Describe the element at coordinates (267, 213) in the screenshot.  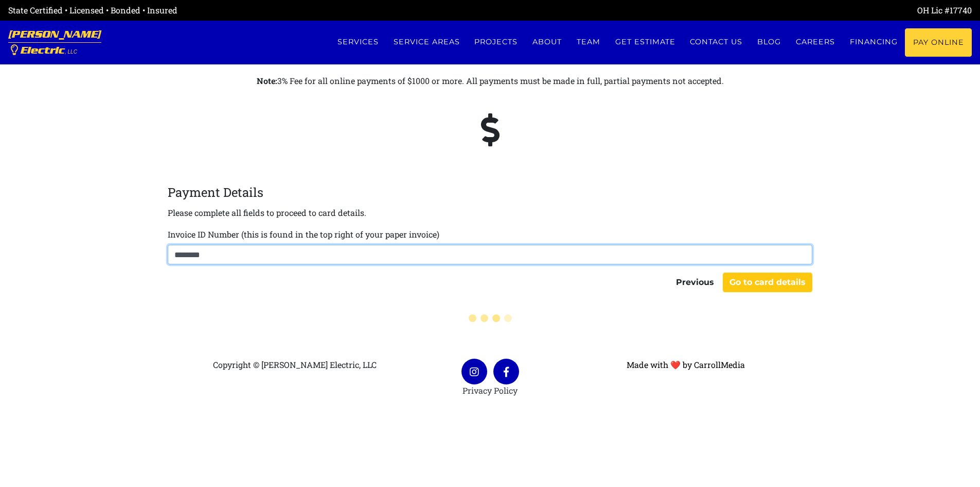
I see `p: Please complete all fields to proceed to card details.` at that location.